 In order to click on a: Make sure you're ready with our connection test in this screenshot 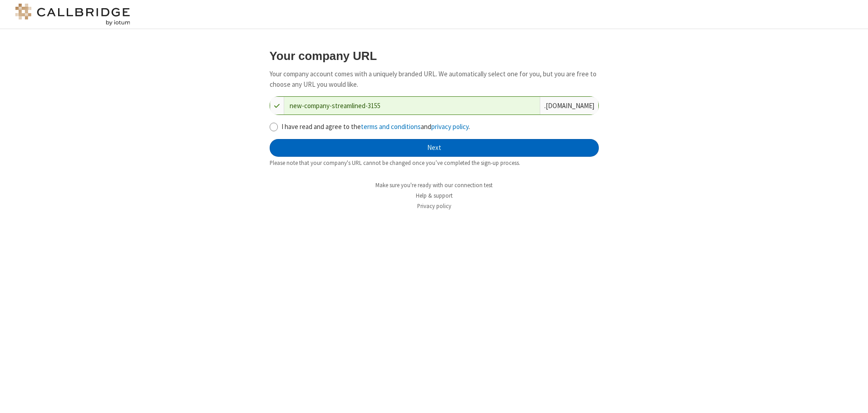, I will do `click(434, 185)`.